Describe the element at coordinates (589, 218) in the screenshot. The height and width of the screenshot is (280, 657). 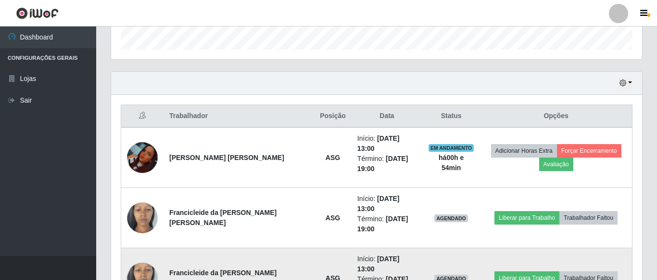
I see `button: Trabalhador Faltou` at that location.